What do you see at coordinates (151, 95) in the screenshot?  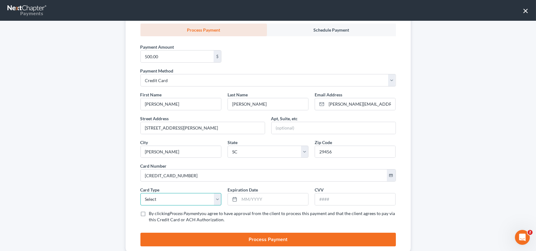 I see `span: First Name` at bounding box center [151, 95].